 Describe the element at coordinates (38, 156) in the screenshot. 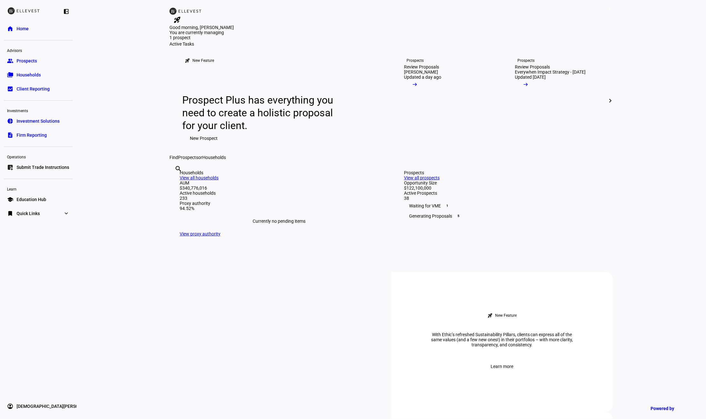

I see `div: Operations` at that location.